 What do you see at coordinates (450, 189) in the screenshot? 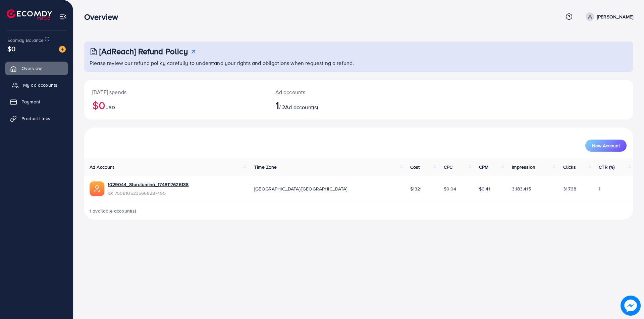
I see `span: $0.04` at bounding box center [450, 189].